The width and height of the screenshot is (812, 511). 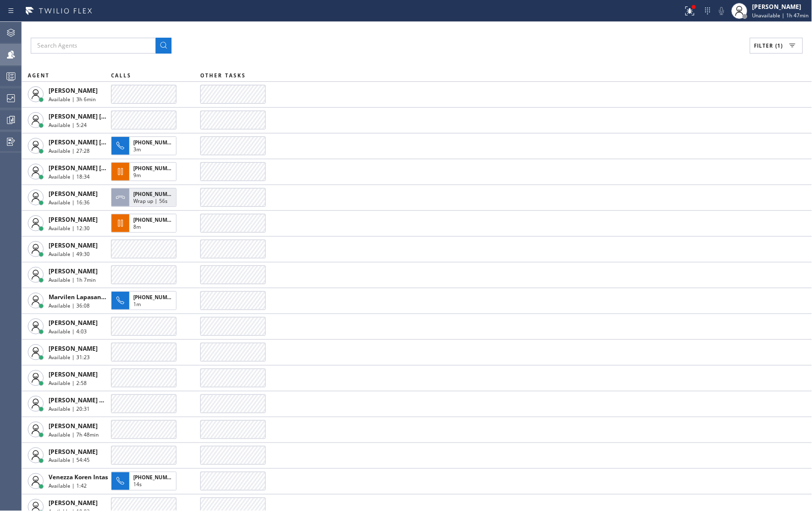 What do you see at coordinates (121, 75) in the screenshot?
I see `span: CALLS` at bounding box center [121, 75].